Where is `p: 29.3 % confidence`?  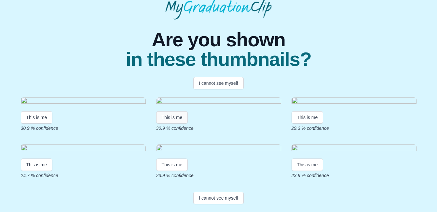 p: 29.3 % confidence is located at coordinates (354, 128).